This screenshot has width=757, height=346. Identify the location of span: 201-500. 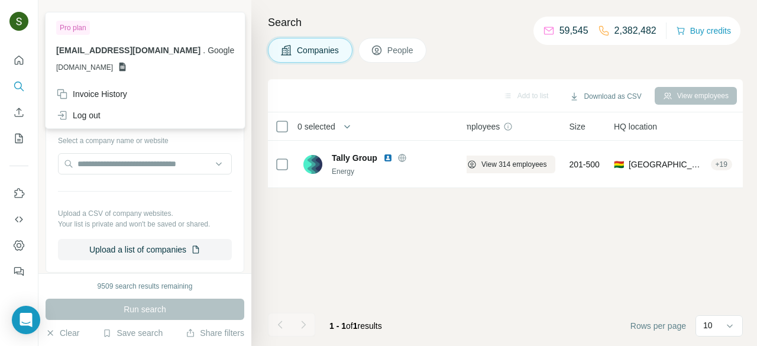
(584, 164).